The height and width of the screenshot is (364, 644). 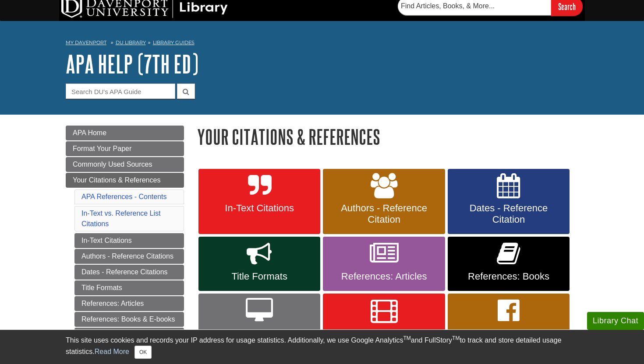 What do you see at coordinates (125, 149) in the screenshot?
I see `a: Format Your Paper` at bounding box center [125, 149].